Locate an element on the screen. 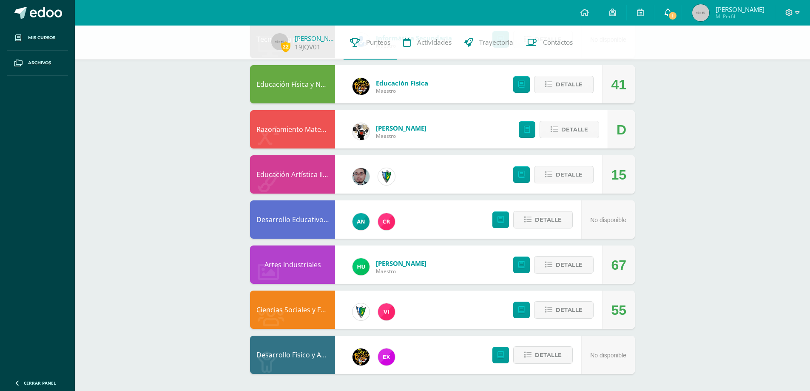 This screenshot has width=810, height=391. div: D is located at coordinates (621, 130).